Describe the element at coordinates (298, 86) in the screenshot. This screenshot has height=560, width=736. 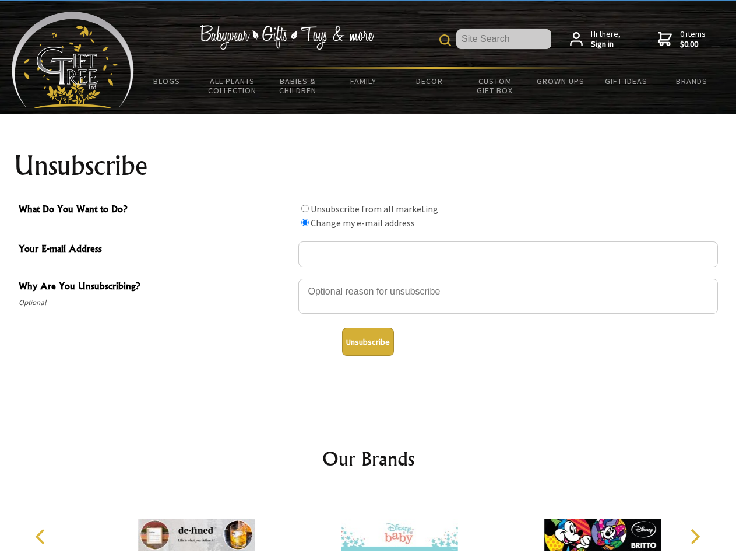
I see `a: Babies & Children` at that location.